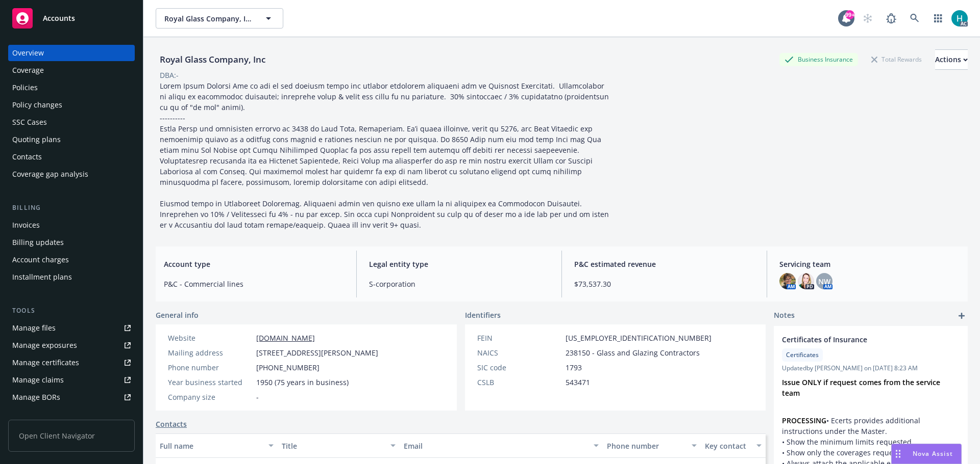 The width and height of the screenshot is (980, 464). Describe the element at coordinates (71, 122) in the screenshot. I see `a: SSC Cases` at that location.